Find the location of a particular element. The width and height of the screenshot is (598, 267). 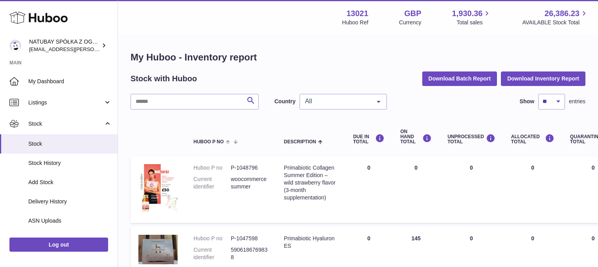

div: DUE IN TOTAL is located at coordinates (369, 139).